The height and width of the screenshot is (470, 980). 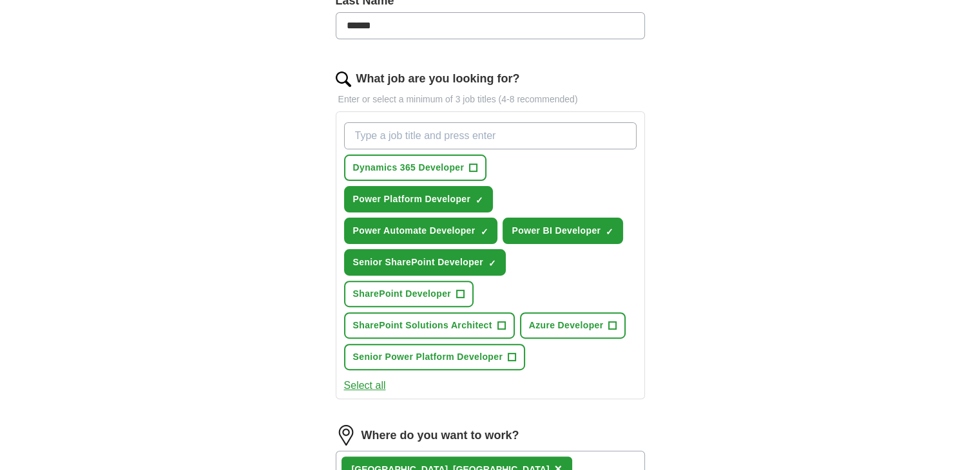 I want to click on label: Where do you want to work?, so click(x=440, y=435).